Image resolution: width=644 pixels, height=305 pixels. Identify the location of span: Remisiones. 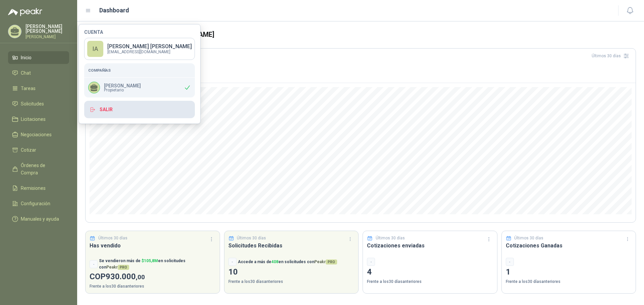
(33, 188).